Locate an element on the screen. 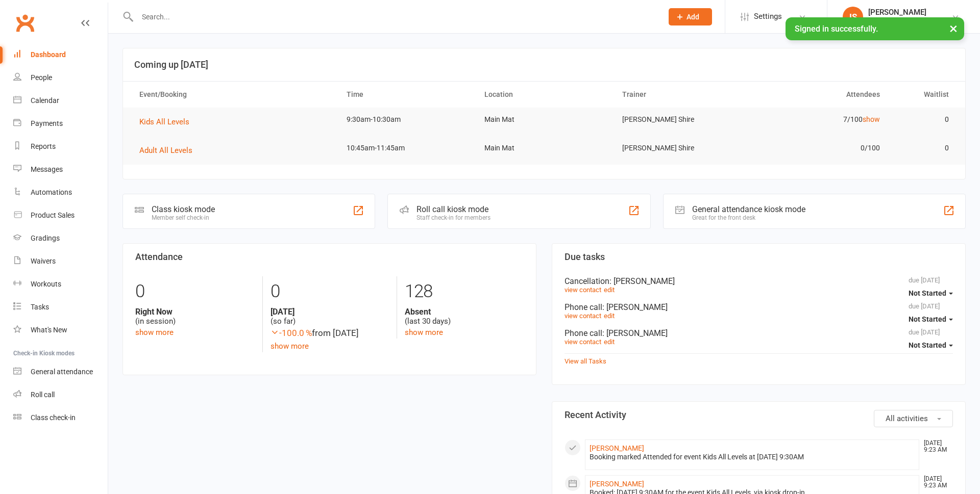 This screenshot has width=980, height=494. div: Waivers is located at coordinates (43, 261).